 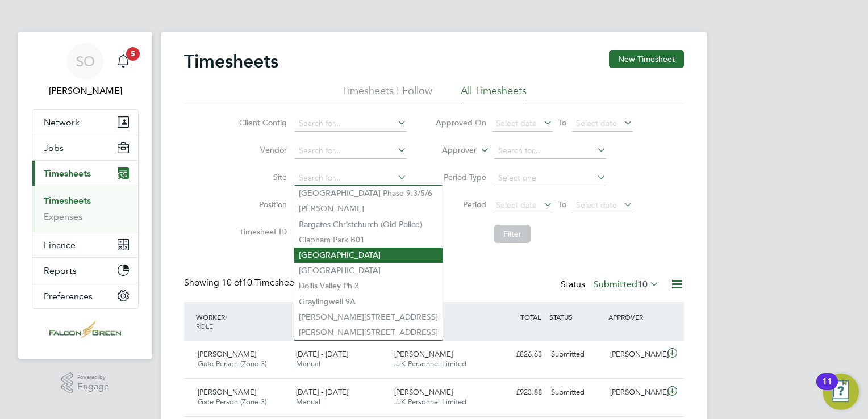 What do you see at coordinates (261, 283) in the screenshot?
I see `span: 10 Timesheets` at bounding box center [261, 283].